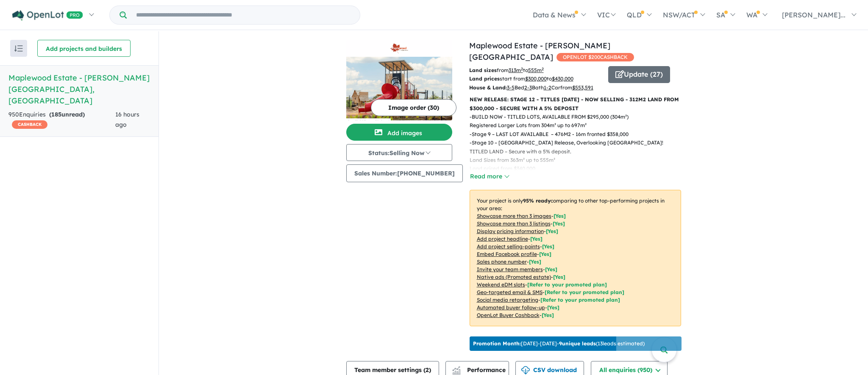 This screenshot has width=868, height=375. Describe the element at coordinates (67, 114) in the screenshot. I see `strong: ( unread)` at that location.